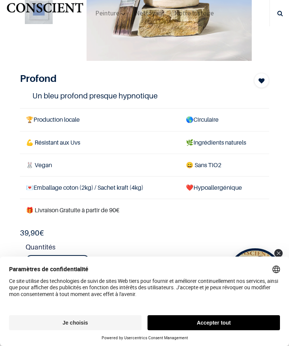  I want to click on td: ❤️Hypoallergénique, so click(224, 188).